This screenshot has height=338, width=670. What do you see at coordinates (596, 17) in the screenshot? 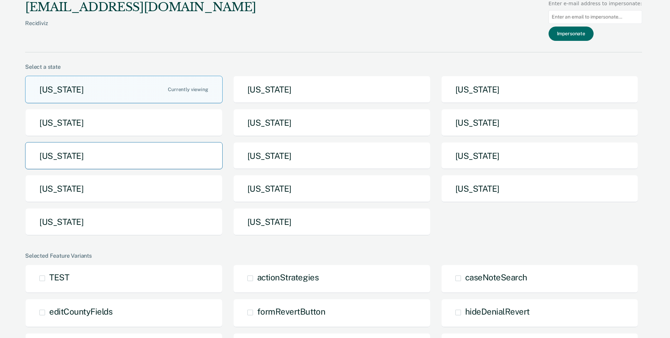
I see `input: Enter an email to impersonate...` at bounding box center [596, 17].